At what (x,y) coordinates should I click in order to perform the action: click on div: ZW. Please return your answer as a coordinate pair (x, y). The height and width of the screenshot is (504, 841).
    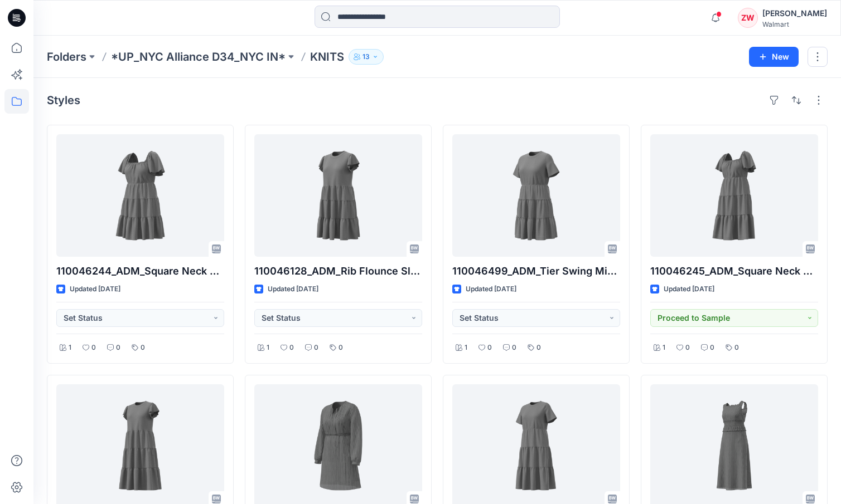
    Looking at the image, I should click on (748, 18).